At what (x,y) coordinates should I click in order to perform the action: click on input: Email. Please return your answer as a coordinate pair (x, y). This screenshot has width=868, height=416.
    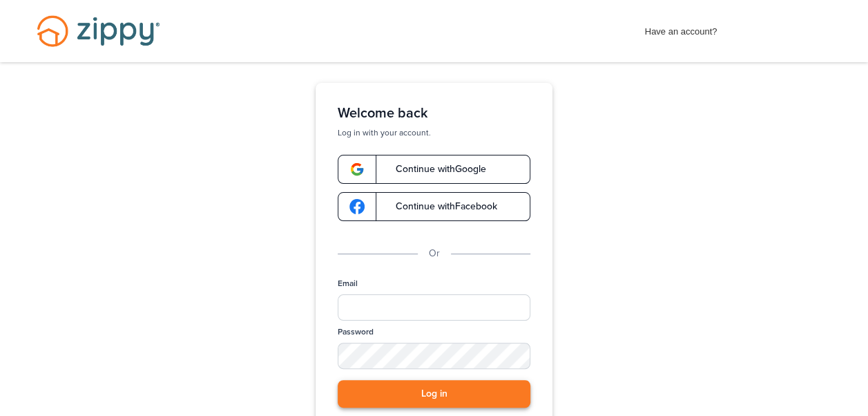
    Looking at the image, I should click on (433, 307).